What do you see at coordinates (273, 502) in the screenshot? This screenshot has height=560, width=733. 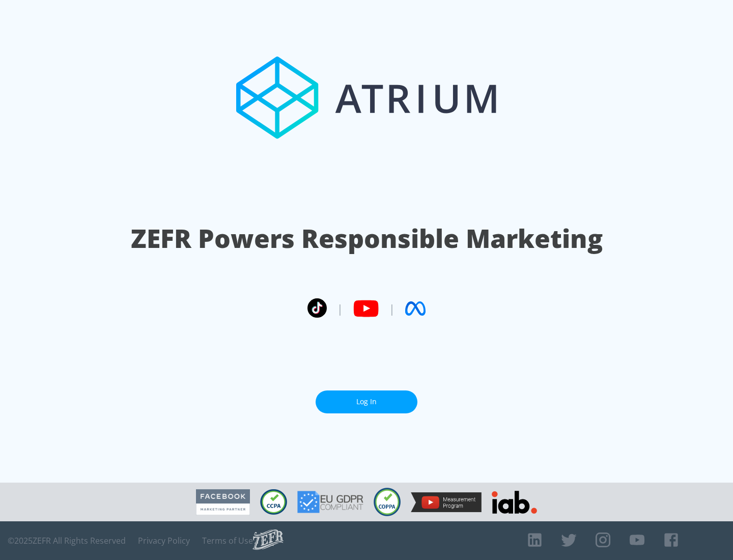 I see `img: CCPA Compliant` at bounding box center [273, 502].